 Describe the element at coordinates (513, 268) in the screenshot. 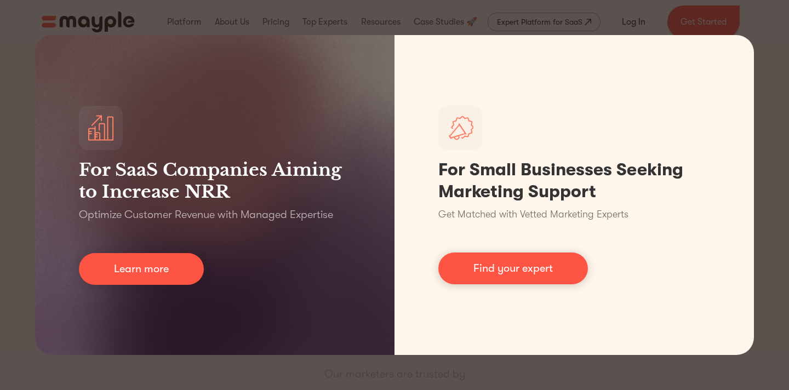

I see `a: Find your expert` at that location.